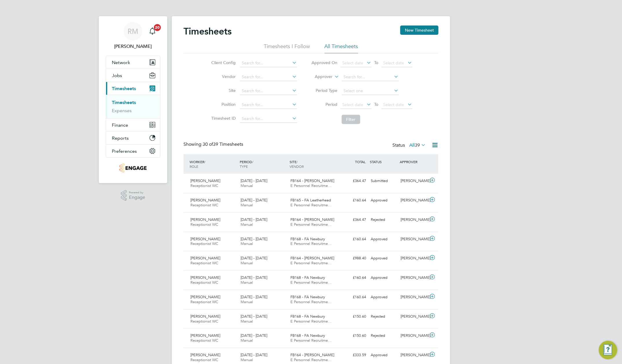 Image resolution: width=622 pixels, height=364 pixels. What do you see at coordinates (384, 181) in the screenshot?
I see `div: Submitted` at bounding box center [384, 181].